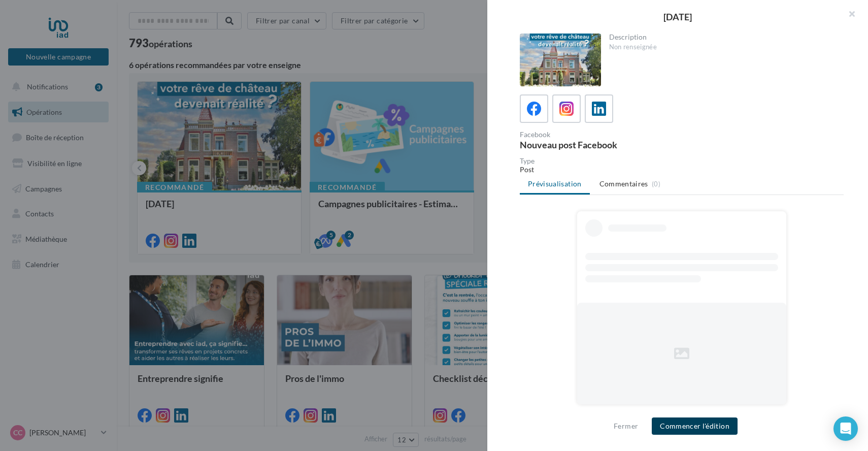 This screenshot has height=451, width=868. Describe the element at coordinates (625, 426) in the screenshot. I see `button: Fermer` at that location.